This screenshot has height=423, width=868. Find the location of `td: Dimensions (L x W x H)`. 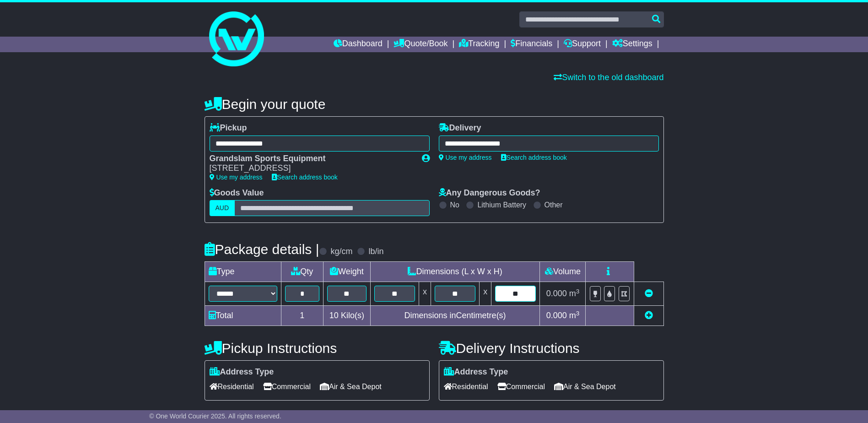

td: Dimensions (L x W x H) is located at coordinates (455, 272).